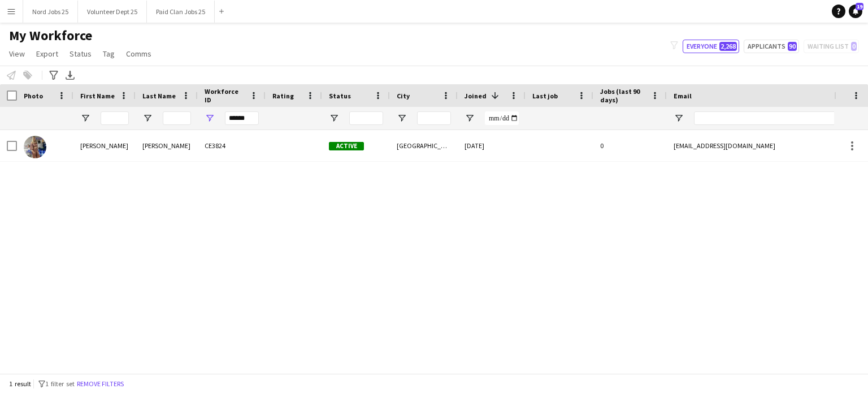 The height and width of the screenshot is (393, 868). I want to click on button: Applicants90, so click(771, 46).